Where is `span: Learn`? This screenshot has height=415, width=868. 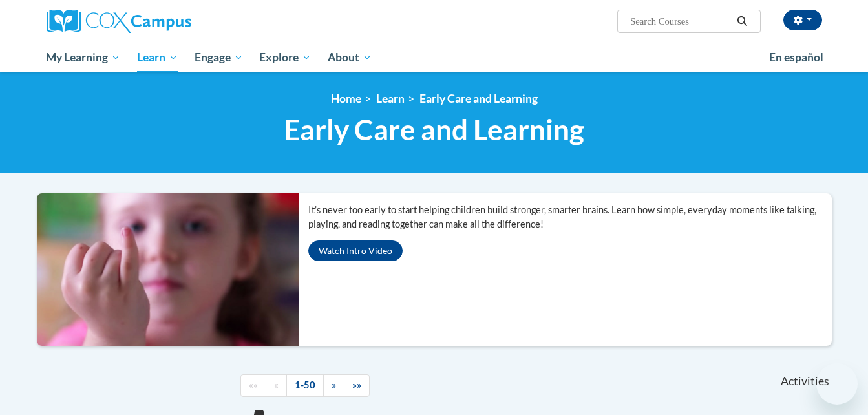
span: Learn is located at coordinates (157, 58).